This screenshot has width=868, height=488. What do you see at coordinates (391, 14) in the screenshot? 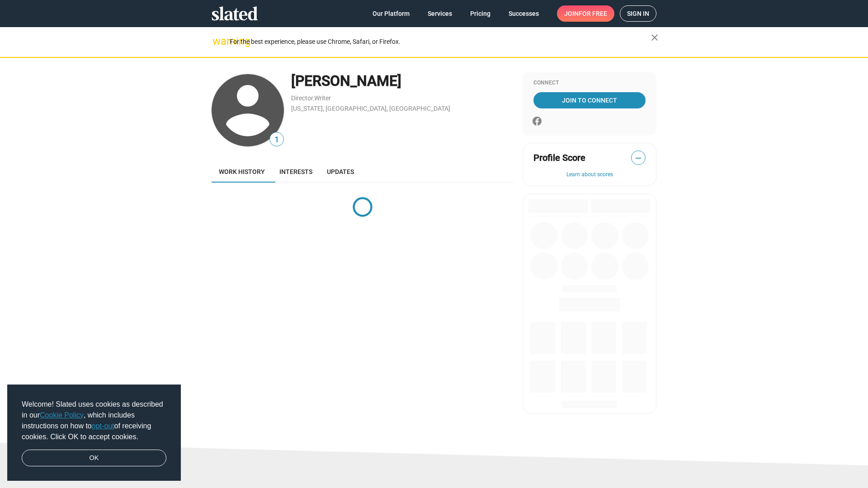
I see `span: Our Platform` at bounding box center [391, 14].